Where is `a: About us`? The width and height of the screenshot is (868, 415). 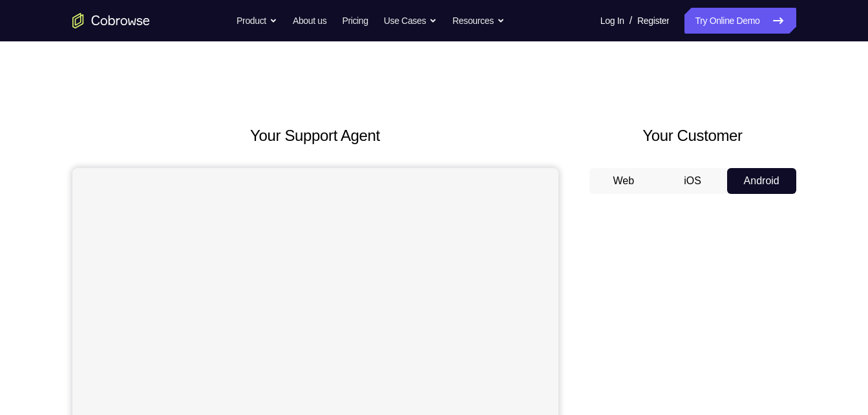
a: About us is located at coordinates (309, 21).